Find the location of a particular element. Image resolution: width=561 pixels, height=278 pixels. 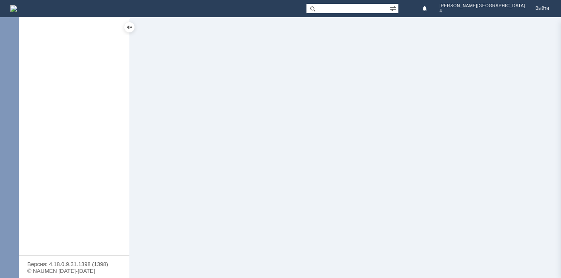

span: Расширенный поиск is located at coordinates (394, 8).